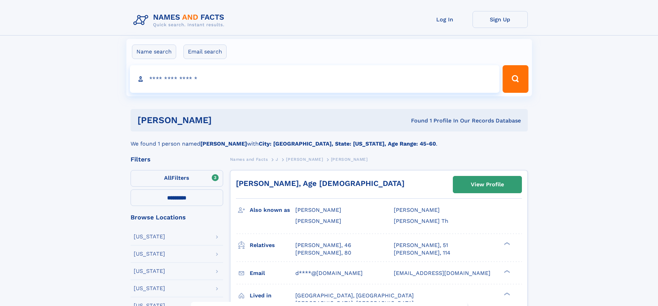 This screenshot has height=306, width=658. What do you see at coordinates (272, 296) in the screenshot?
I see `h3: Lived in` at bounding box center [272, 296].